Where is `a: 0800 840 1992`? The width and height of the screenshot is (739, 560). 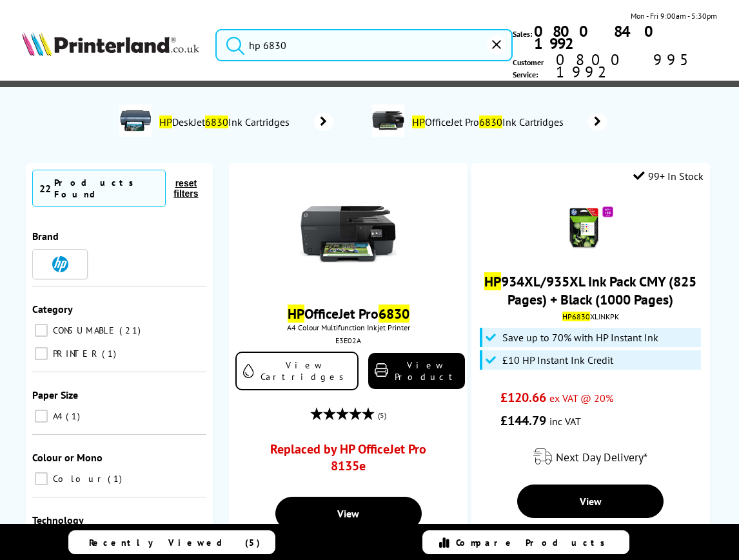 a: 0800 840 1992 is located at coordinates (624, 37).